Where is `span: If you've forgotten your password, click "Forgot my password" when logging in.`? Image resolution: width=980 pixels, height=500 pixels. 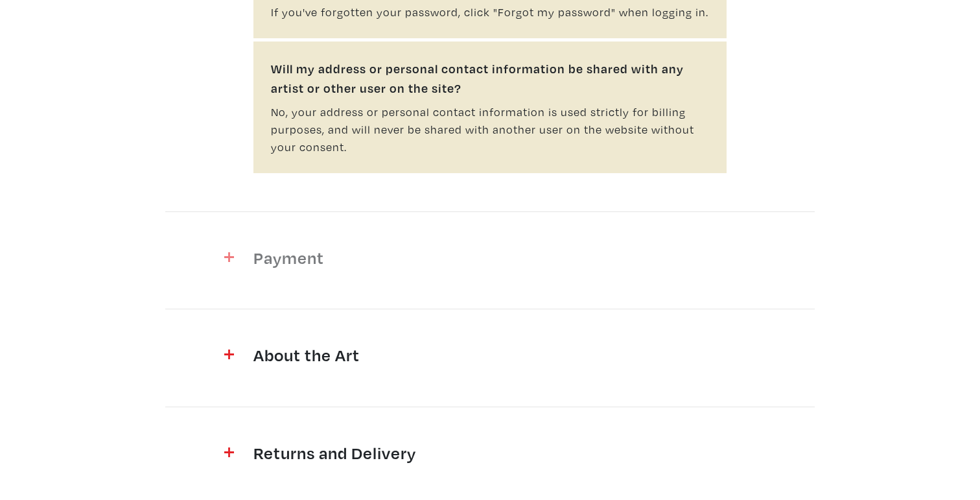 span: If you've forgotten your password, click "Forgot my password" when logging in. is located at coordinates (489, 12).